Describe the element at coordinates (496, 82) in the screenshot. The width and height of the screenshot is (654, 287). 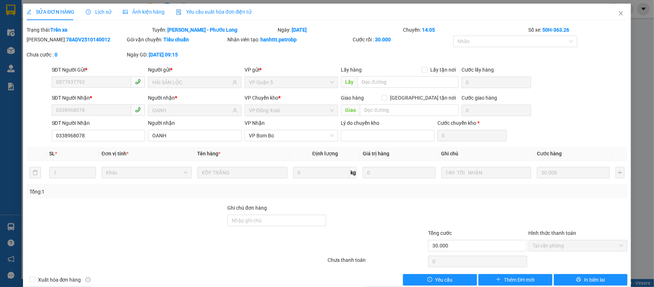
I see `input: Cước lấy hàng` at that location.